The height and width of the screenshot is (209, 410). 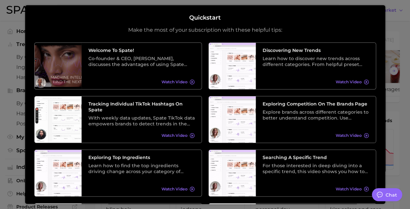 What do you see at coordinates (141, 107) in the screenshot?
I see `h3: Tracking Individual TikTok Hashtags on Spate` at bounding box center [141, 107].